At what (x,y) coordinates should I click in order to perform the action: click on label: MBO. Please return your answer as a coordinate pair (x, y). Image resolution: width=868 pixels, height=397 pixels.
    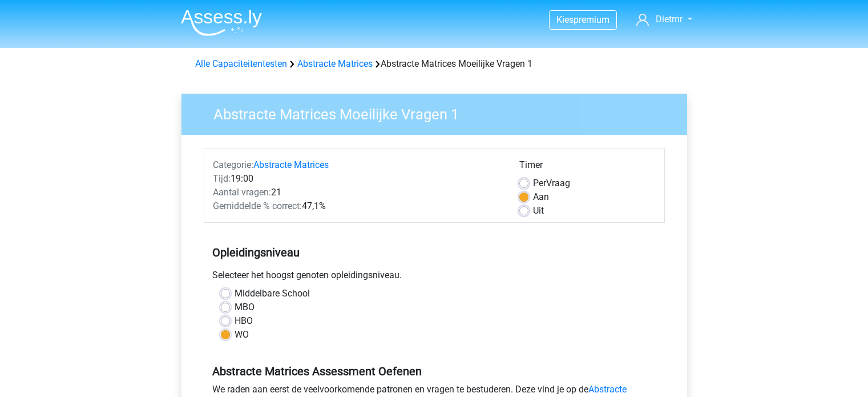
    Looking at the image, I should click on (244, 307).